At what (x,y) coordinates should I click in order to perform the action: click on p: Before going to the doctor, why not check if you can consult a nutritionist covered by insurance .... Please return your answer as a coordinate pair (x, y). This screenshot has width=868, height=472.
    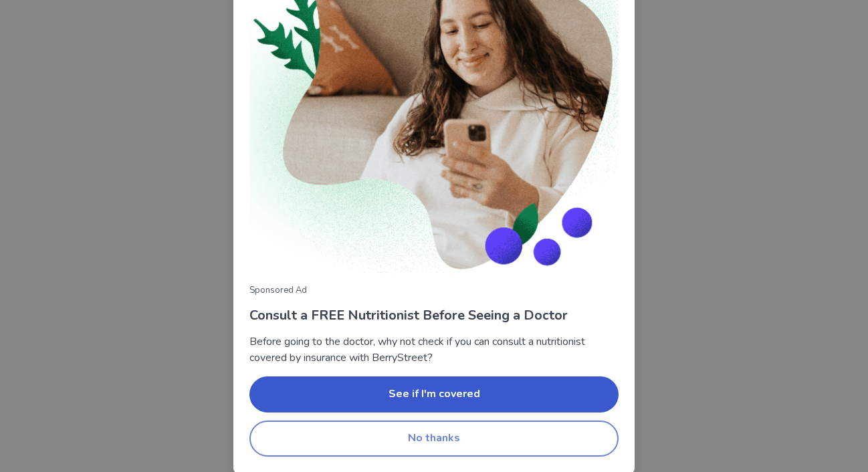
    Looking at the image, I should click on (434, 350).